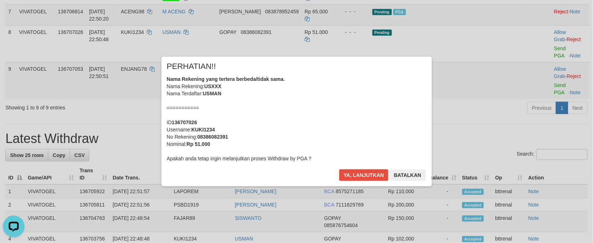 This screenshot has height=243, width=593. Describe the element at coordinates (198, 144) in the screenshot. I see `b: Rp 51.000` at that location.